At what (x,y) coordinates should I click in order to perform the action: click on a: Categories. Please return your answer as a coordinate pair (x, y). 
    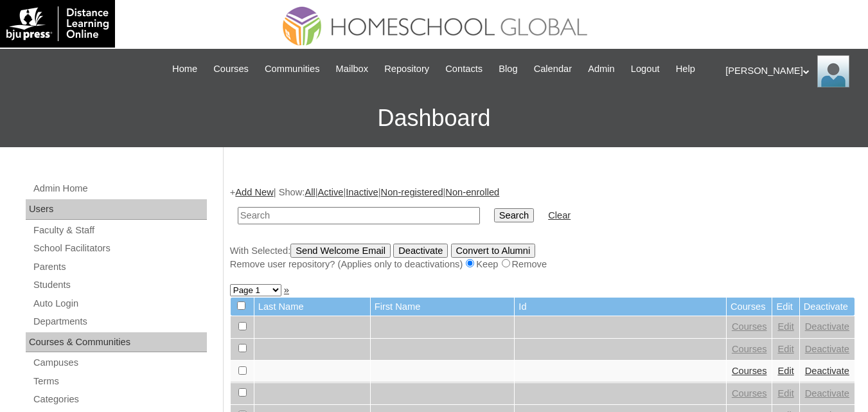
    Looking at the image, I should click on (119, 399).